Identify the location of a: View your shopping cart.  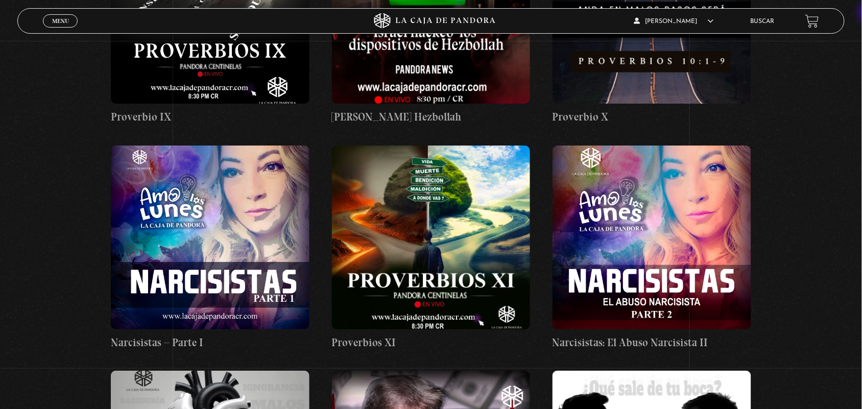
(812, 21).